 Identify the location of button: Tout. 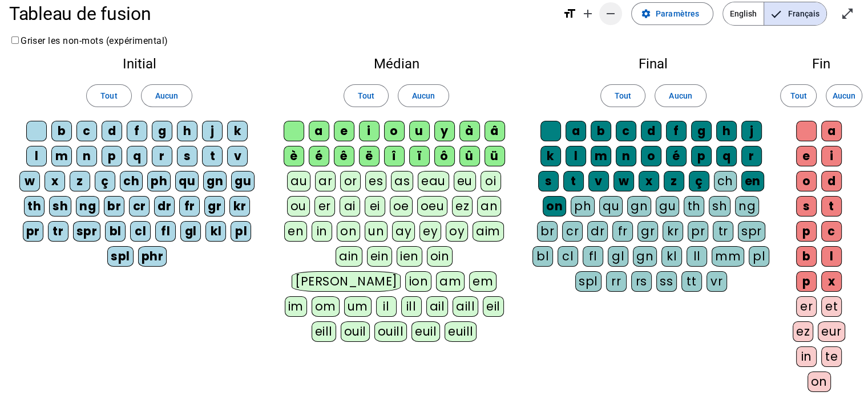
(623, 96).